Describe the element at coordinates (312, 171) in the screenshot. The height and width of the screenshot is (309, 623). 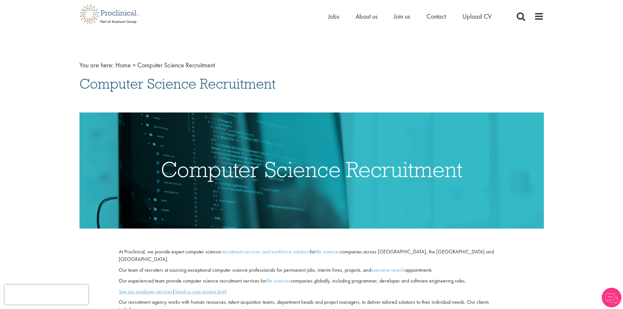
I see `img: Computer Science Recruitment` at that location.